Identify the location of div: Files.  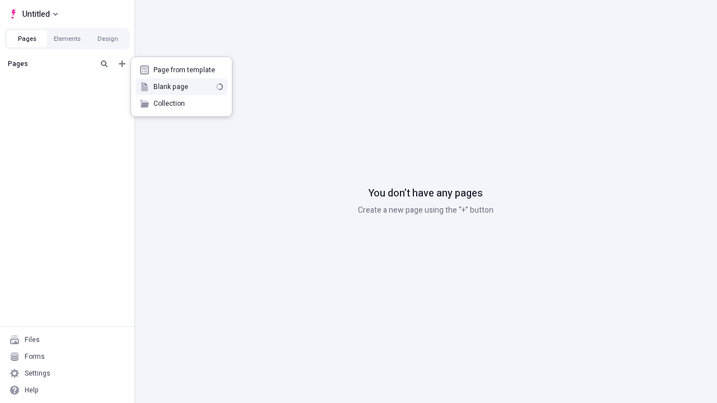
(32, 340).